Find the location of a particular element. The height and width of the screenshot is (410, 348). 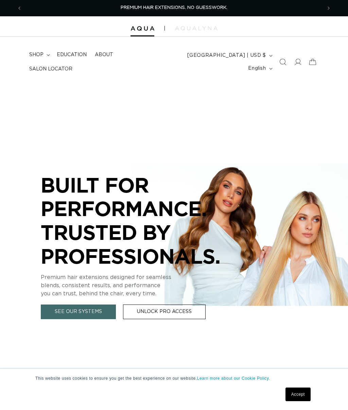

img: Aqua Hair Extensions is located at coordinates (143, 29).